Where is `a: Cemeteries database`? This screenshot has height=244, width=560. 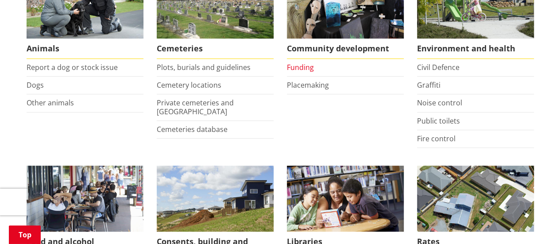 a: Cemeteries database is located at coordinates (192, 129).